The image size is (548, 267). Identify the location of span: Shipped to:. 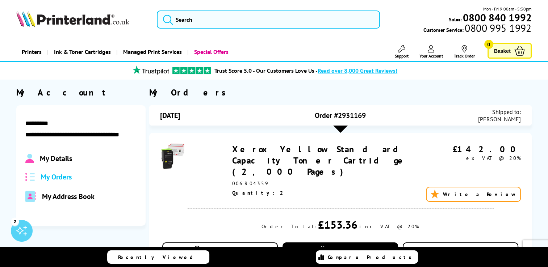
(500, 112).